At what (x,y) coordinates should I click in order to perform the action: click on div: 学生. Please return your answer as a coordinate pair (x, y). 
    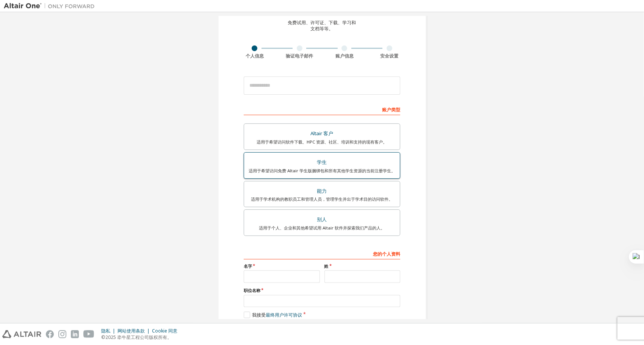
    Looking at the image, I should click on (322, 162).